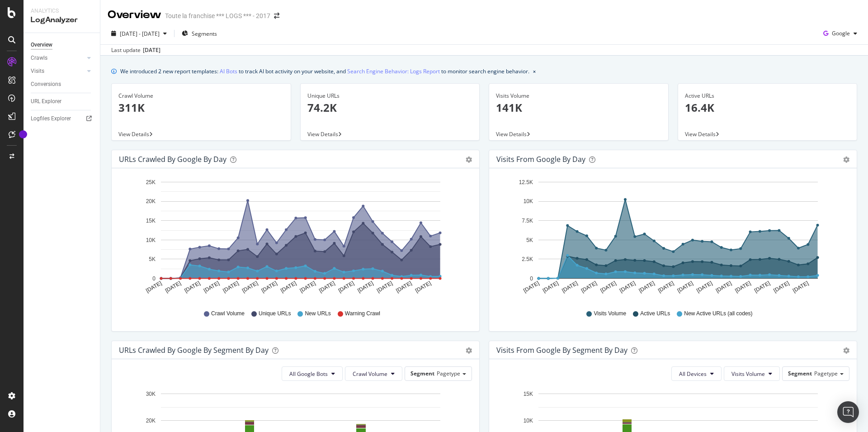 This screenshot has width=868, height=432. I want to click on div: Visits, so click(37, 71).